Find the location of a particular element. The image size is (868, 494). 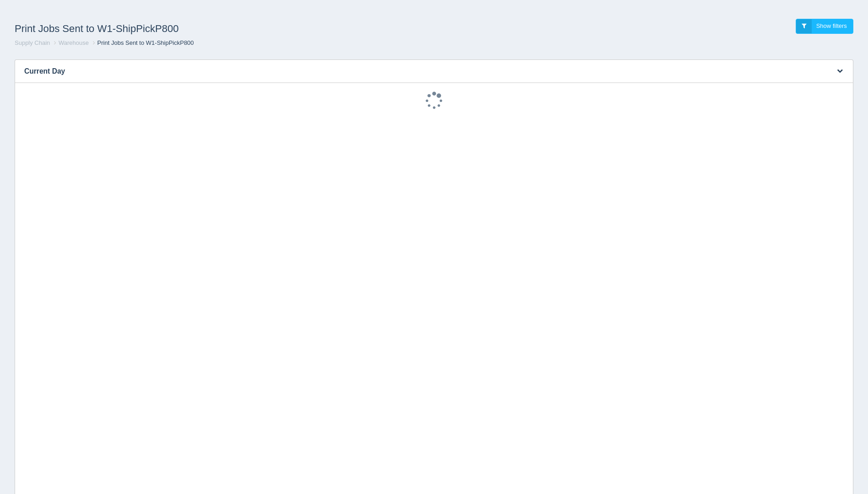

a: Warehouse is located at coordinates (73, 42).